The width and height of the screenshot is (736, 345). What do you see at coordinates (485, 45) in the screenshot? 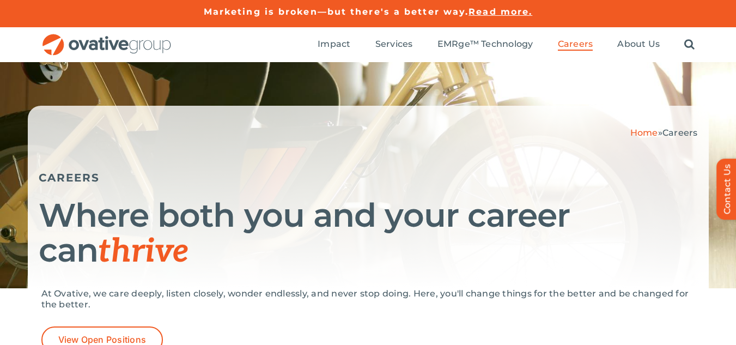
I see `a: EMRge™ Technology` at bounding box center [485, 45].